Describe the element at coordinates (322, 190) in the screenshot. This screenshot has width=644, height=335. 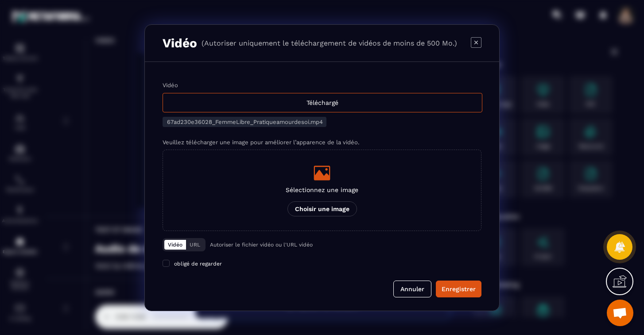
I see `p: Sélectionnez une image` at that location.